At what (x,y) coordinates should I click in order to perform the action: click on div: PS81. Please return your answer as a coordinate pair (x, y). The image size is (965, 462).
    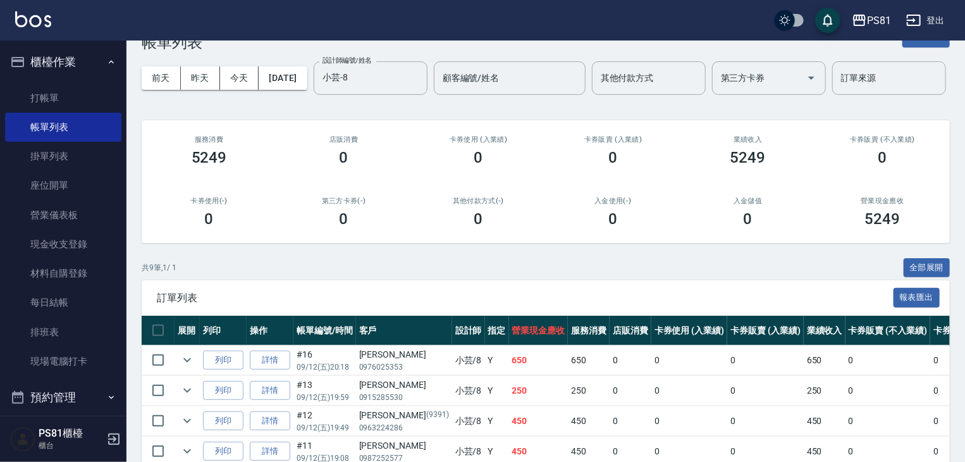
    Looking at the image, I should click on (879, 20).